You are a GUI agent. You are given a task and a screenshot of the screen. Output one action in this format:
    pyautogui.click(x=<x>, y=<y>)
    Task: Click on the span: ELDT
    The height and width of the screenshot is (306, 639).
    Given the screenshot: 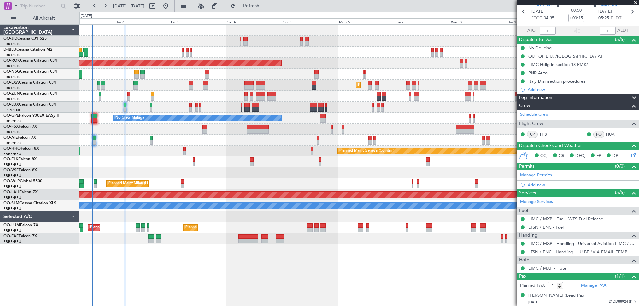 What is the action you would take?
    pyautogui.click(x=616, y=18)
    